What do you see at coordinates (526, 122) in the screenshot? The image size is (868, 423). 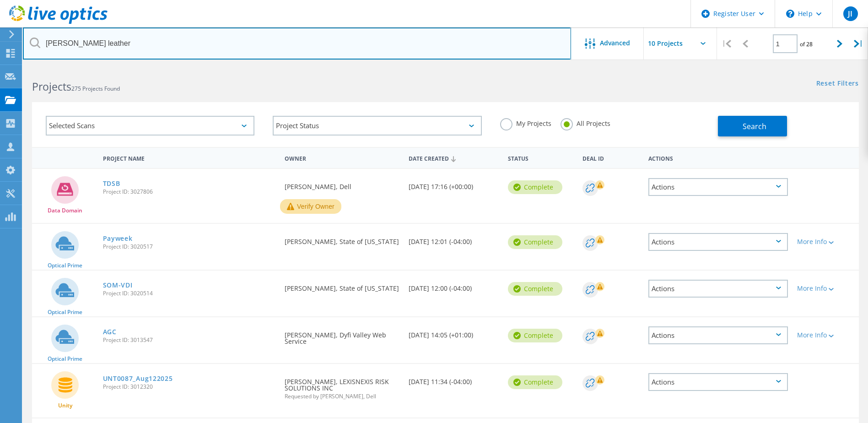 I see `label: My Projects` at bounding box center [526, 122].